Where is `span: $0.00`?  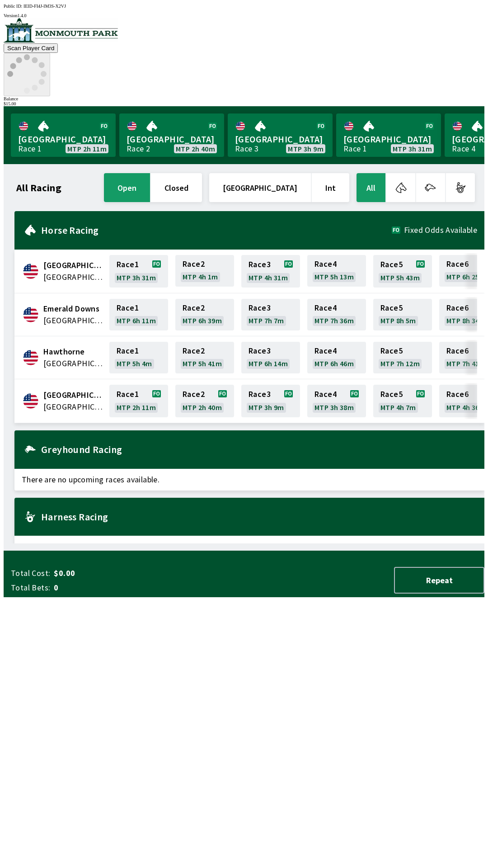
span: $0.00 is located at coordinates (125, 573).